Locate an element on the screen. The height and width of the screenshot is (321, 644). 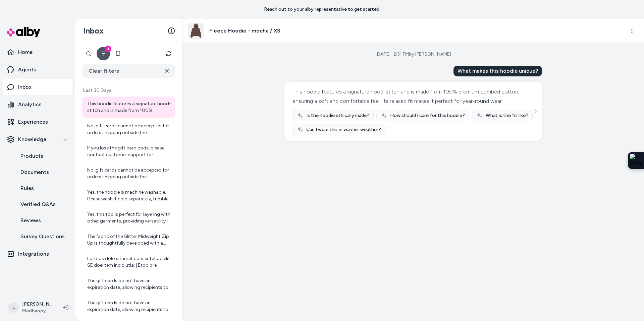
a: If you lose the gift card code, please contact customer support for assistance, but keep in mind ... is located at coordinates (128, 151).